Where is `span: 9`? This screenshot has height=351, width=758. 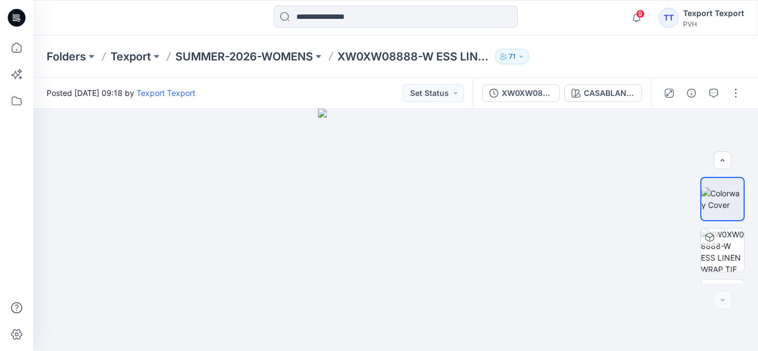 span: 9 is located at coordinates (640, 14).